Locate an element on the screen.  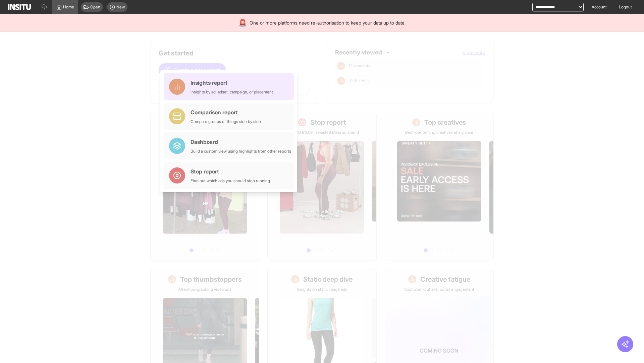
div: Dashboard is located at coordinates (241, 142).